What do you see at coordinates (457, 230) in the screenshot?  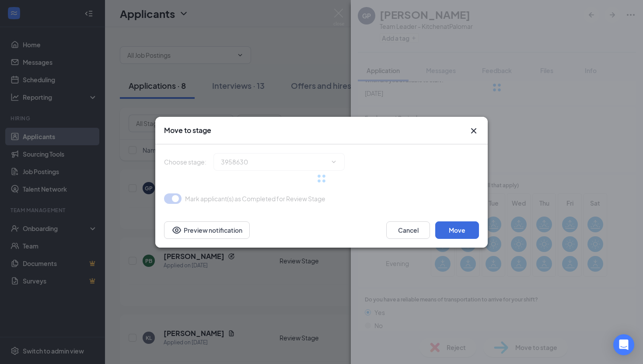 I see `button: Move` at bounding box center [457, 230].